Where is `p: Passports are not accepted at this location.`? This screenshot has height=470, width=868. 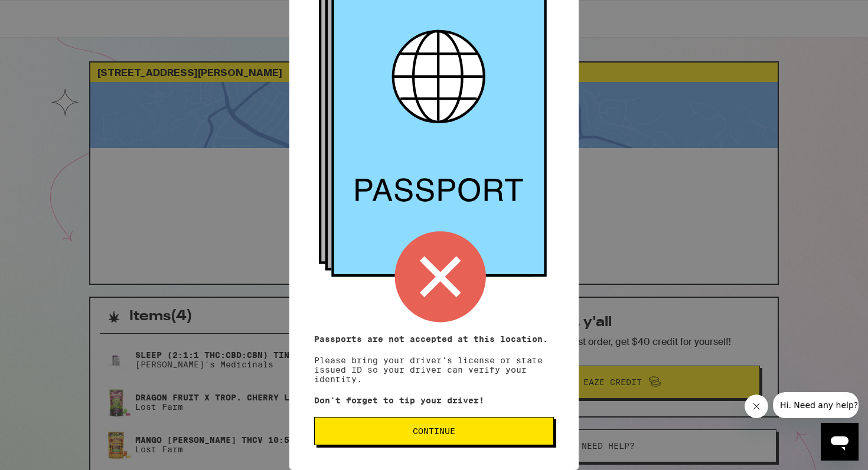 p: Passports are not accepted at this location. is located at coordinates (434, 339).